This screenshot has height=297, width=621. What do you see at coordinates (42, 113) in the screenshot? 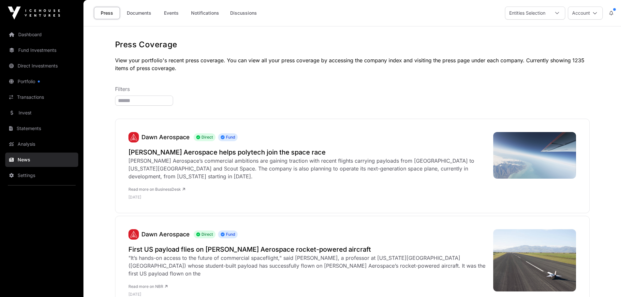
I see `a: Invest` at bounding box center [42, 113].